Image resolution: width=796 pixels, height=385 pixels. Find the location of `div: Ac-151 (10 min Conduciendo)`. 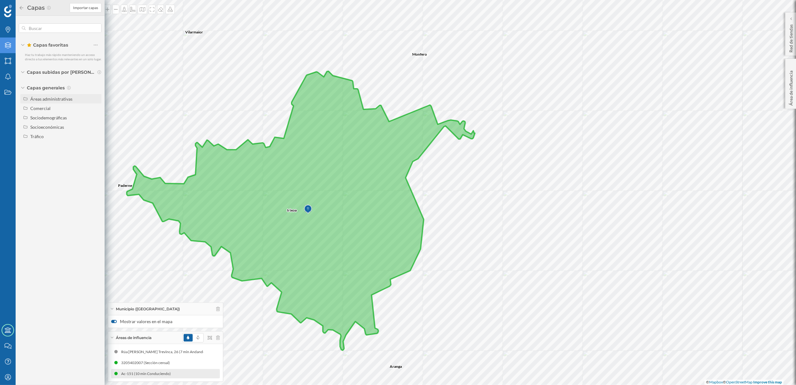

div: Ac-151 (10 min Conduciendo) is located at coordinates (146, 374).